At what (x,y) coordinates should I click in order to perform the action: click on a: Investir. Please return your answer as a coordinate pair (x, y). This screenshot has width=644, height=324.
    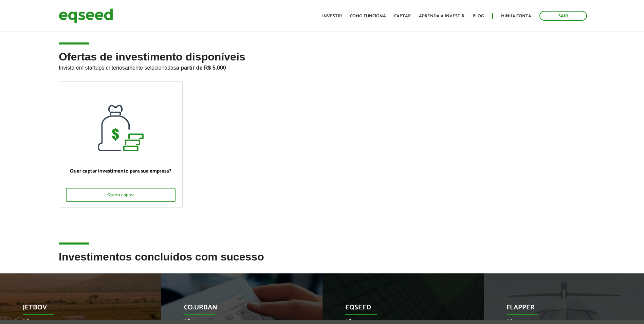
    Looking at the image, I should click on (332, 16).